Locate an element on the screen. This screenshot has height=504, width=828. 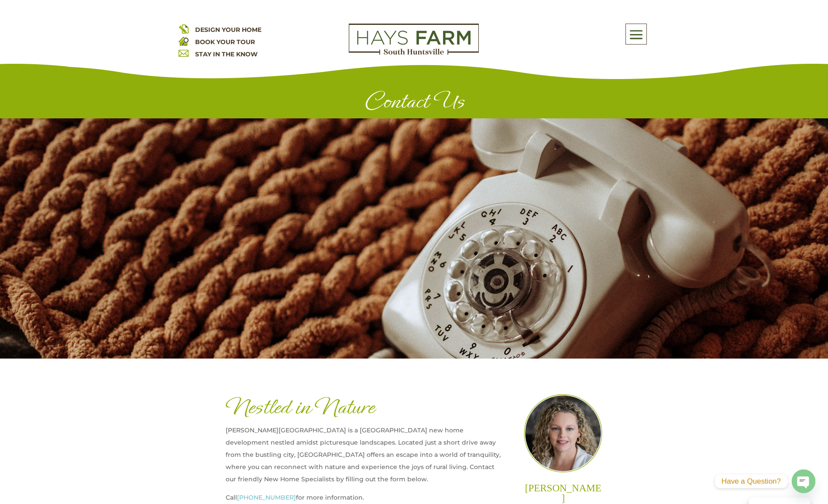
img: book your home tour is located at coordinates (183, 41).